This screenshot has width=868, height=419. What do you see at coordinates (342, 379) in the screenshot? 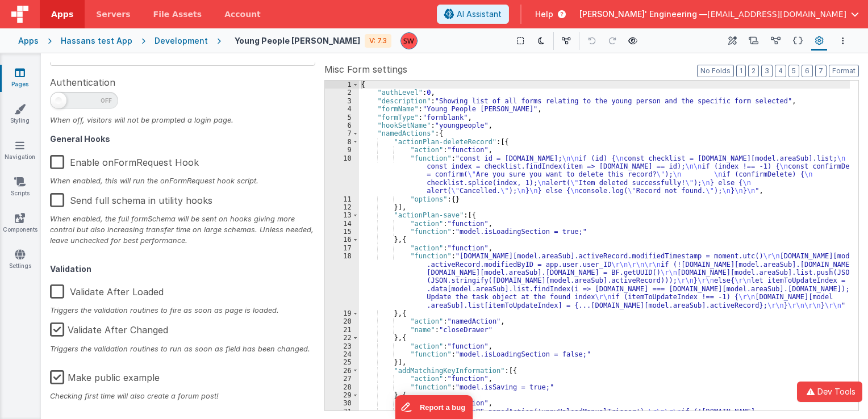
I see `div: 27` at bounding box center [342, 379].